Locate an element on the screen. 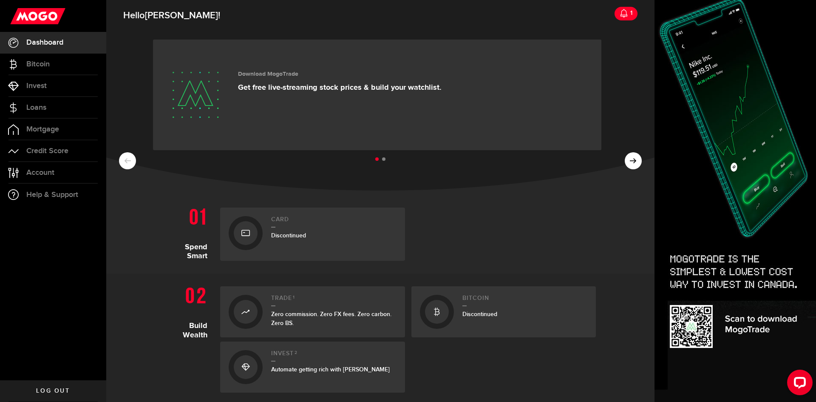 This screenshot has height=402, width=816. h2: Card is located at coordinates (334, 221).